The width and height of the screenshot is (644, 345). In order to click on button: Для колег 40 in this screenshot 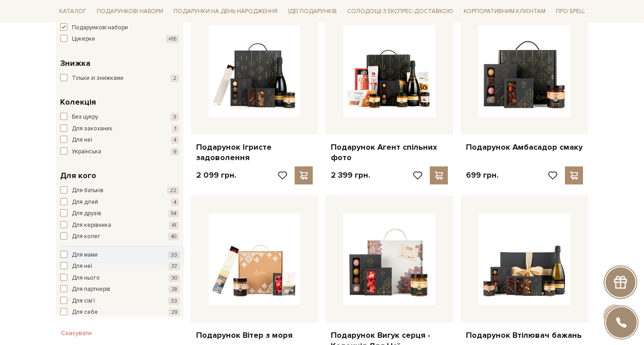, I will do `click(120, 237)`.